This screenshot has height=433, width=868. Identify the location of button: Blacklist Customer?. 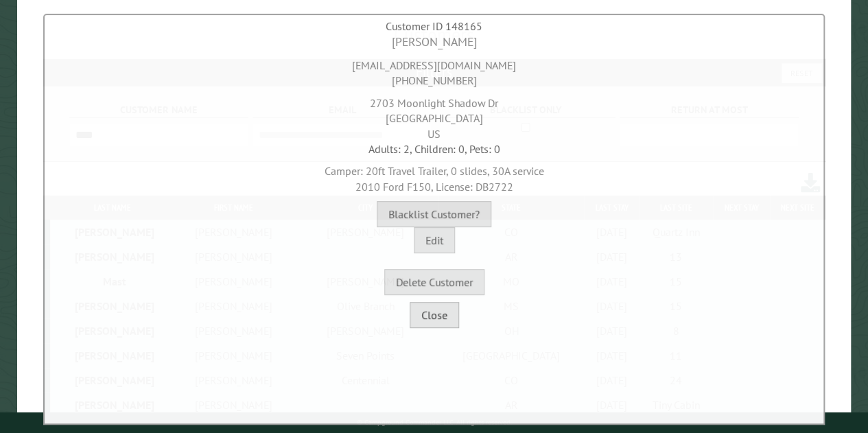
(434, 214).